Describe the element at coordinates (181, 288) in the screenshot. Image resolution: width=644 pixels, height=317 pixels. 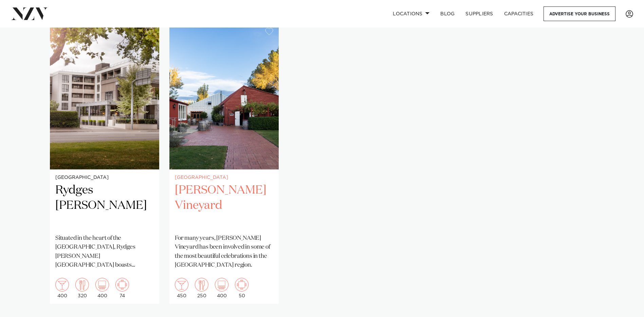
I see `div: 450` at that location.